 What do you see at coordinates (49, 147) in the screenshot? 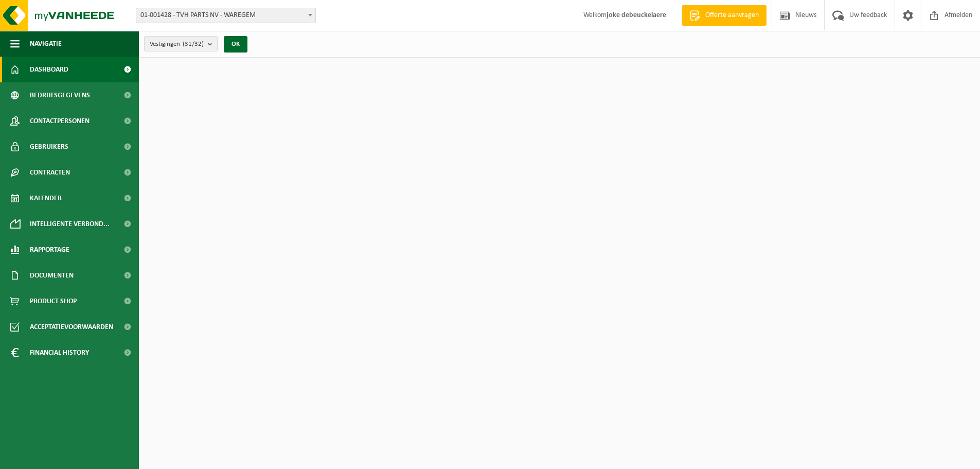
I see `span: Gebruikers` at bounding box center [49, 147].